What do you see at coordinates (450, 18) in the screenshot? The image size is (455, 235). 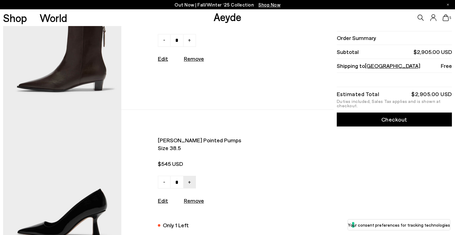 I see `span: 5` at bounding box center [450, 18].